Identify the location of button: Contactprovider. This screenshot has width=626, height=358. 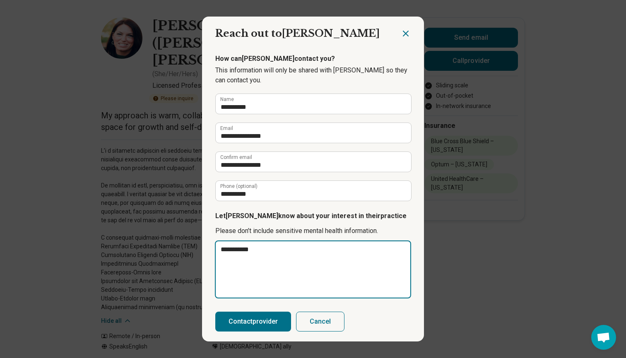
(253, 322).